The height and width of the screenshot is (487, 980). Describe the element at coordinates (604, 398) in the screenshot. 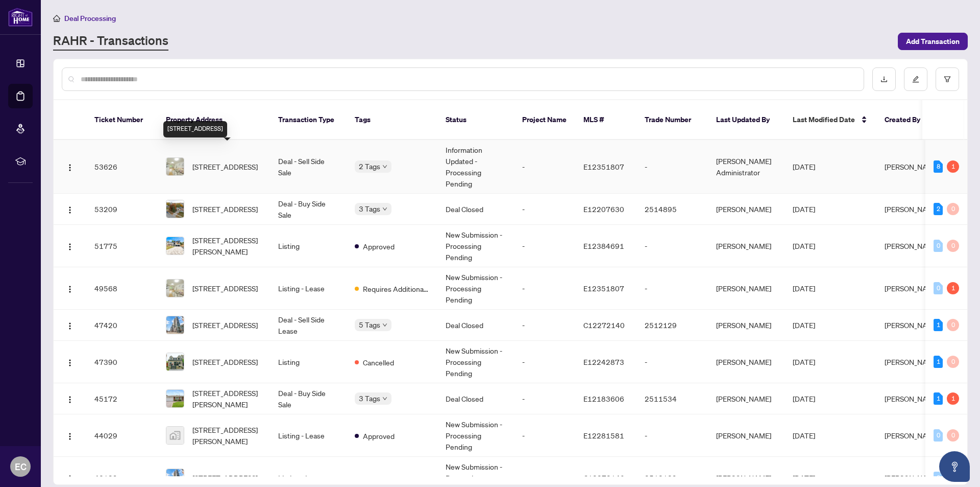

I see `span: E12183606` at that location.